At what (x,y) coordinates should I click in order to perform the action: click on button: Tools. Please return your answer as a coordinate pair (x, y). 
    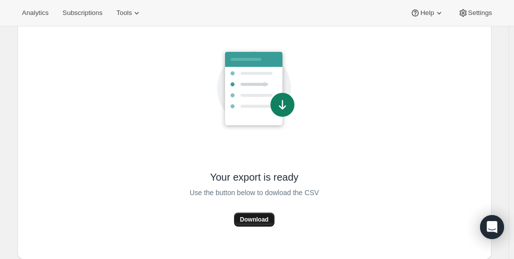
    Looking at the image, I should click on (129, 13).